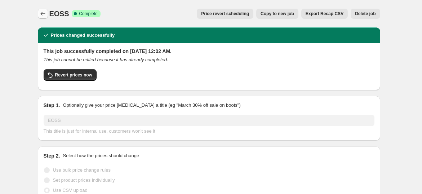  Describe the element at coordinates (209, 120) in the screenshot. I see `input: 30% off holiday sale` at that location.